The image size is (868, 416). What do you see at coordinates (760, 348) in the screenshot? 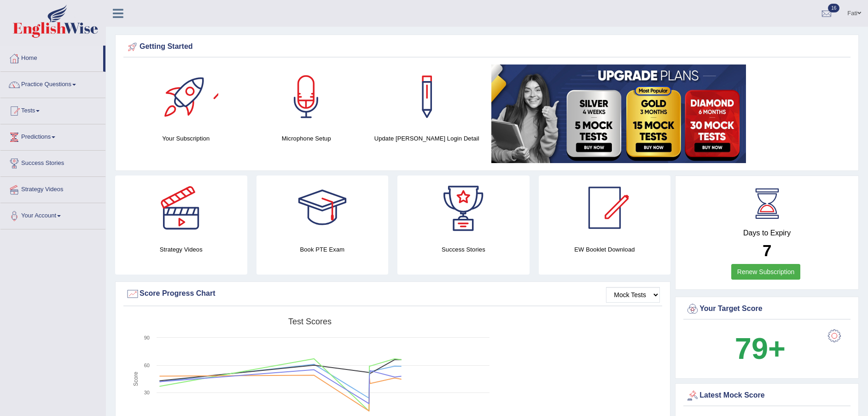
I see `b: 79+` at bounding box center [760, 348].